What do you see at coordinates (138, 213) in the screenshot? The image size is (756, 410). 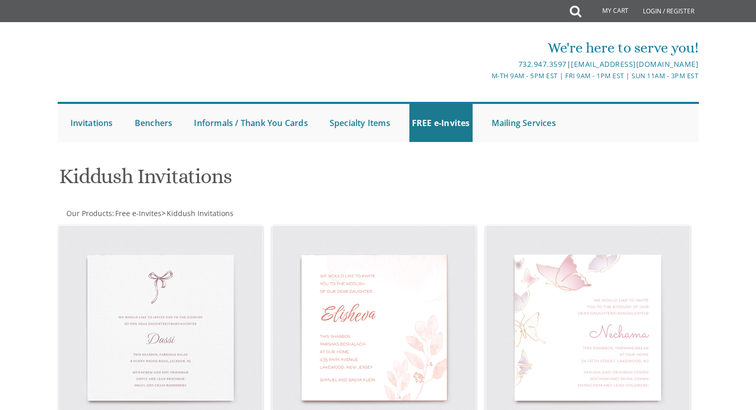 I see `a: Free e-Invites` at bounding box center [138, 213].